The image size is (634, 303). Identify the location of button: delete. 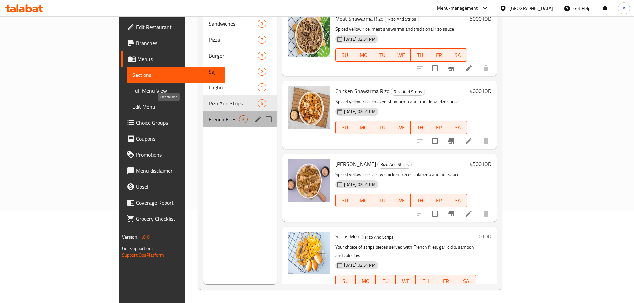
(486, 68).